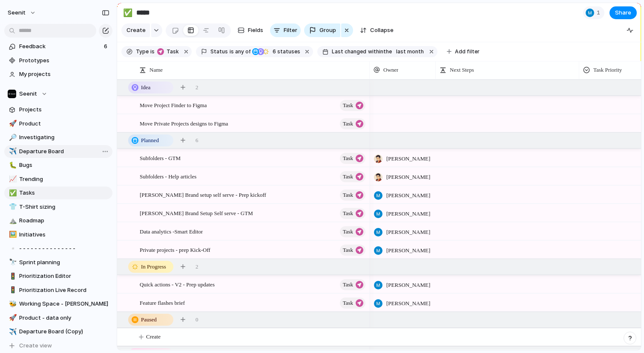 The width and height of the screenshot is (644, 353). I want to click on button: last month, so click(409, 52).